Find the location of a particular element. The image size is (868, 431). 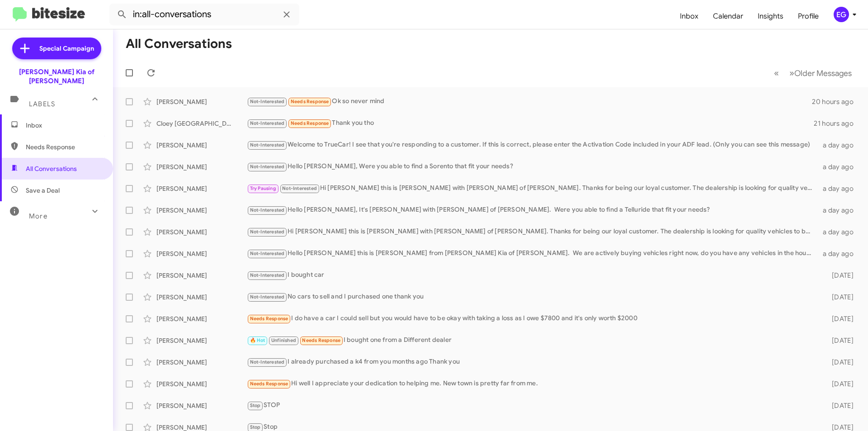

div: 20 hours ago is located at coordinates (837, 101).